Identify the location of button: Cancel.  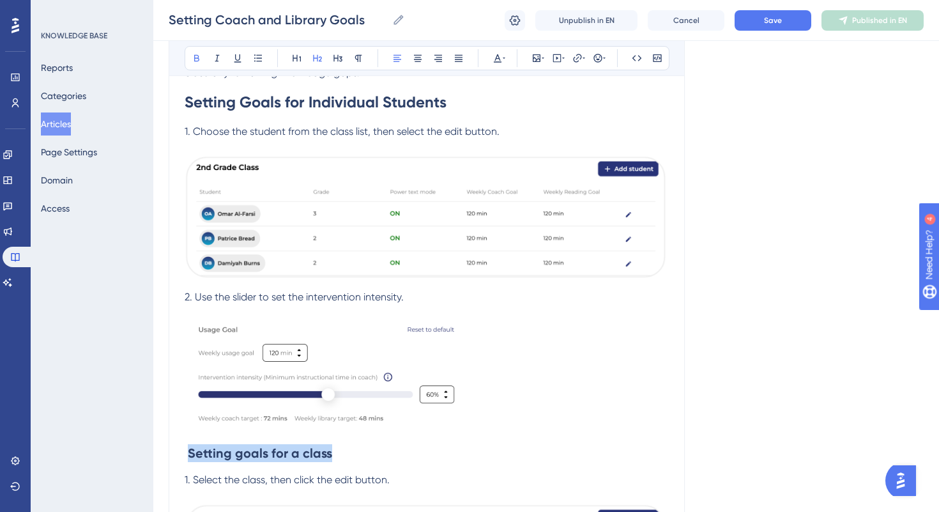
(686, 20).